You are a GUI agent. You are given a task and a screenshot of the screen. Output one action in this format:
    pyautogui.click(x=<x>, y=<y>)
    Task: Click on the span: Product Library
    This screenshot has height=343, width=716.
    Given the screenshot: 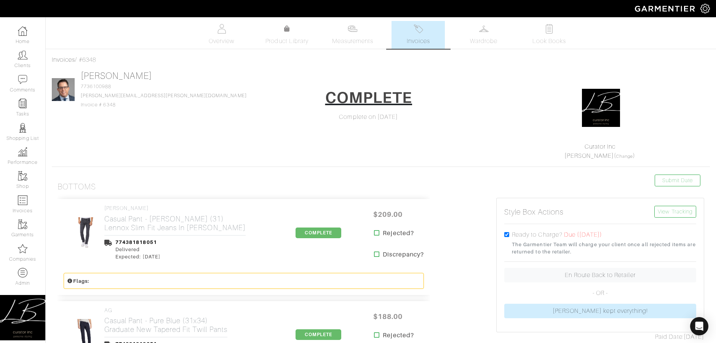 What is the action you would take?
    pyautogui.click(x=287, y=41)
    